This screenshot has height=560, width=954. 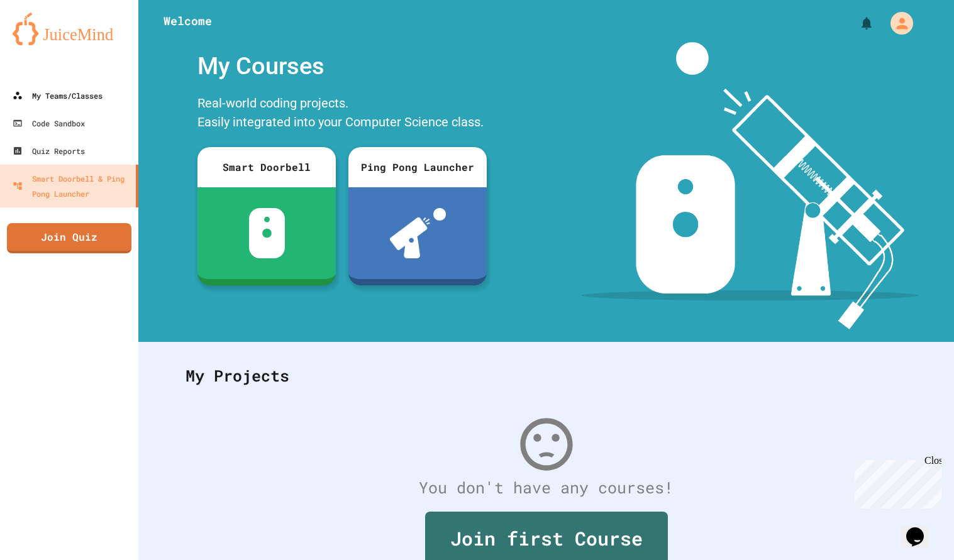 I want to click on div: Code Sandbox, so click(x=49, y=123).